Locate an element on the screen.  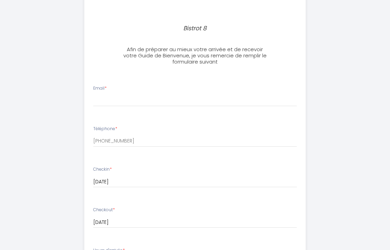
label: Checkout is located at coordinates (104, 209).